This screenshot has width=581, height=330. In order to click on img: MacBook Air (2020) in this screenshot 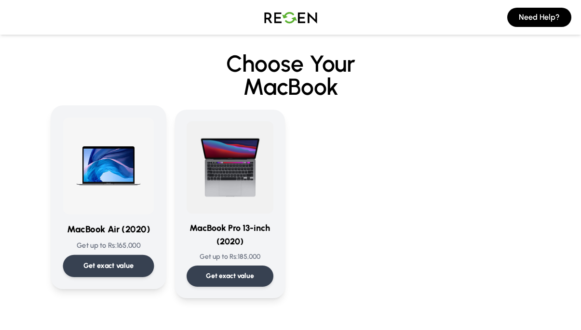, I will do `click(108, 166)`.